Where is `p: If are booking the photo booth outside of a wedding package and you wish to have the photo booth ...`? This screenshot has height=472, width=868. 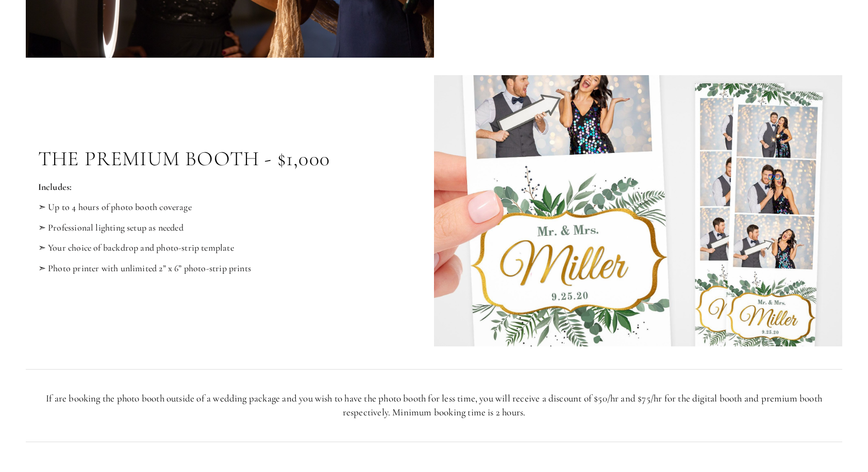 p: If are booking the photo booth outside of a wedding package and you wish to have the photo booth ... is located at coordinates (434, 405).